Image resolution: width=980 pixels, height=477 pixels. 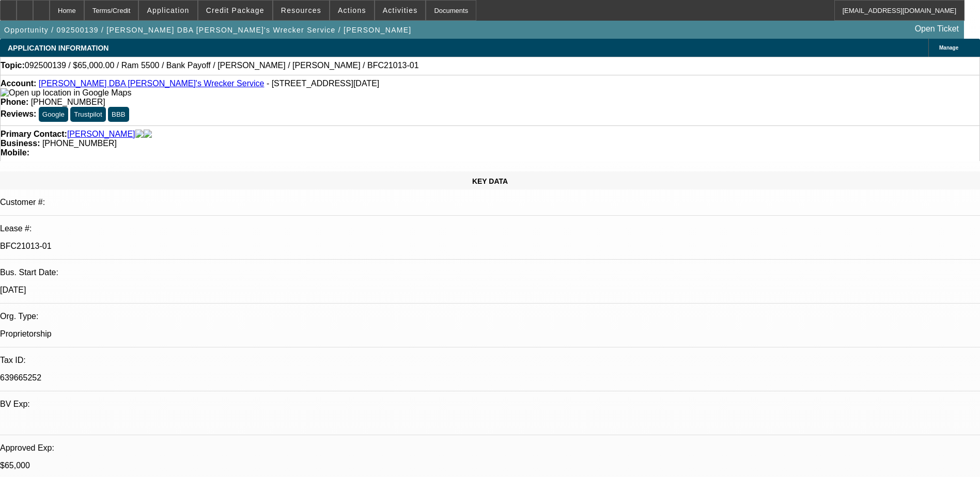 I want to click on button: Trustpilot, so click(x=88, y=114).